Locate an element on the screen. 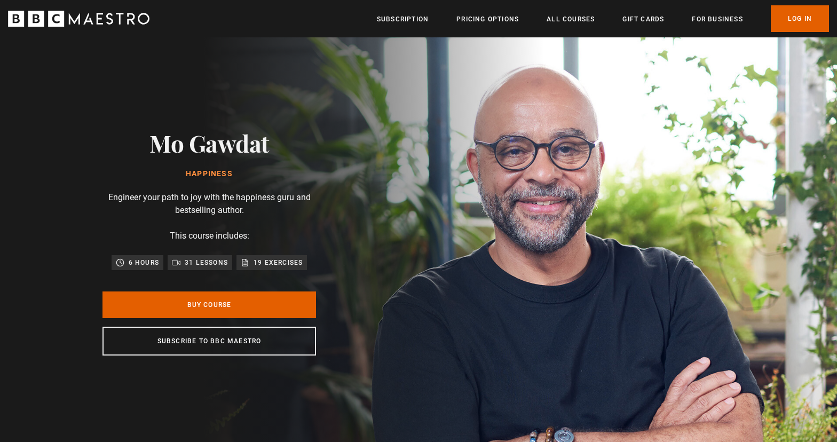 Image resolution: width=837 pixels, height=442 pixels. p: 31 lessons is located at coordinates (206, 262).